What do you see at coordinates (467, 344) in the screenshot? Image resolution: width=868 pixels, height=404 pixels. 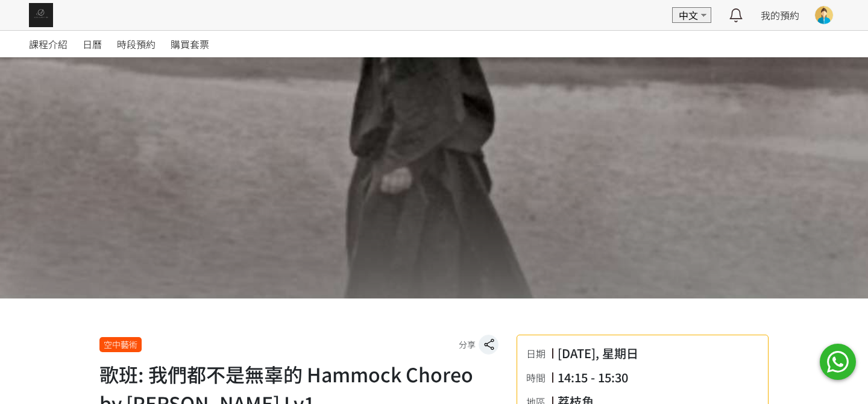 I see `span: 分享` at bounding box center [467, 344].